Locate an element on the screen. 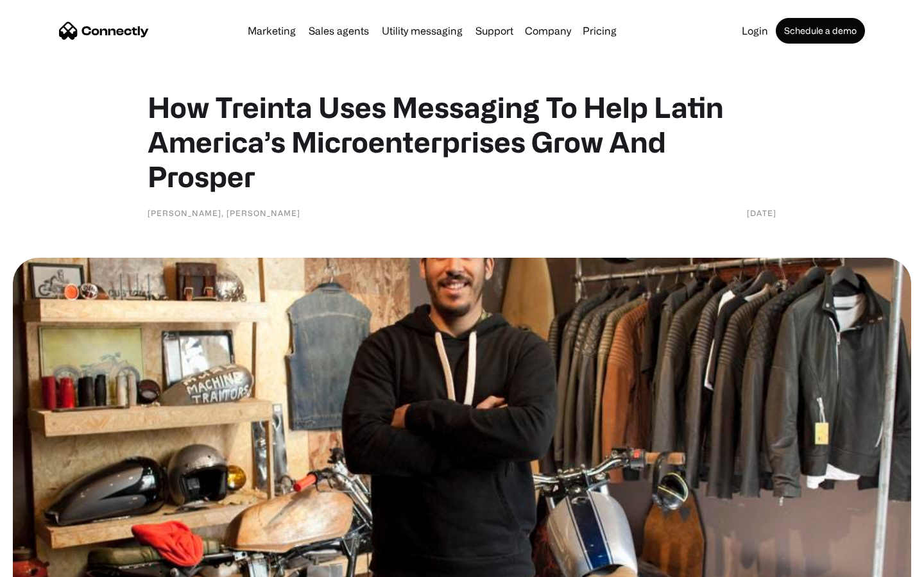  aside: Language selected: English is located at coordinates (45, 564).